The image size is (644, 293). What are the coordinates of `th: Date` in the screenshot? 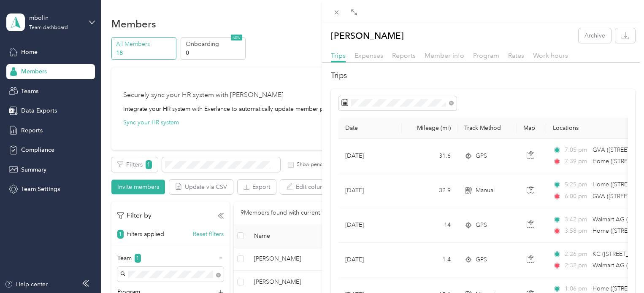 It's located at (370, 128).